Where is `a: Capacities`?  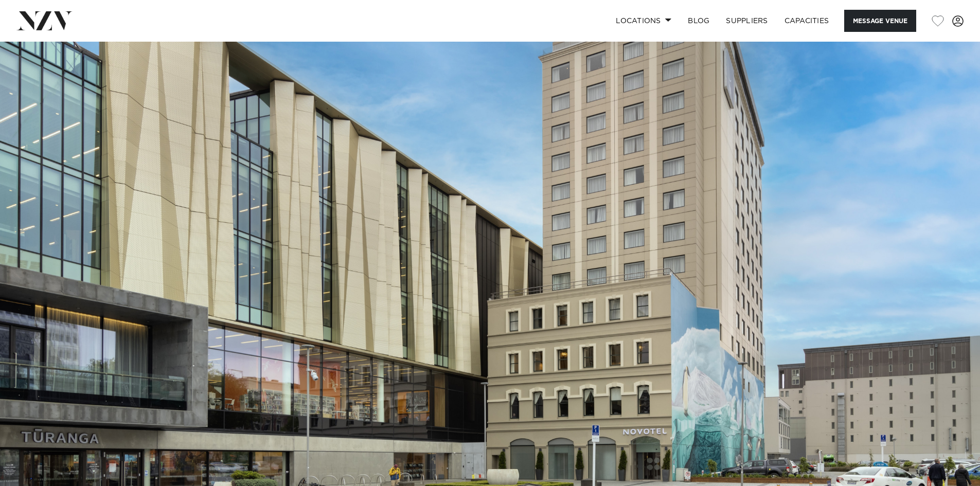 a: Capacities is located at coordinates (806, 21).